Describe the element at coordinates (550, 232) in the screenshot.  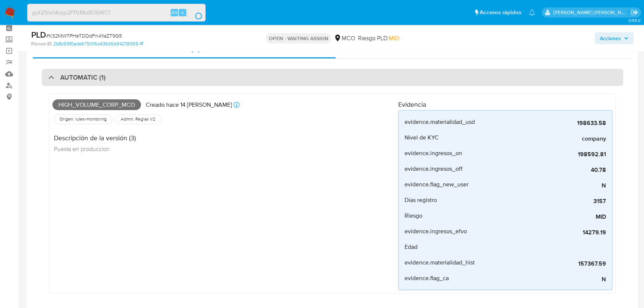
I see `span: 14279.19` at that location.